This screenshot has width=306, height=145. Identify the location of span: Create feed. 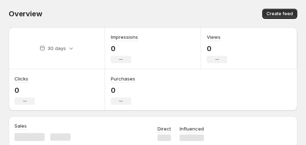
(280, 14).